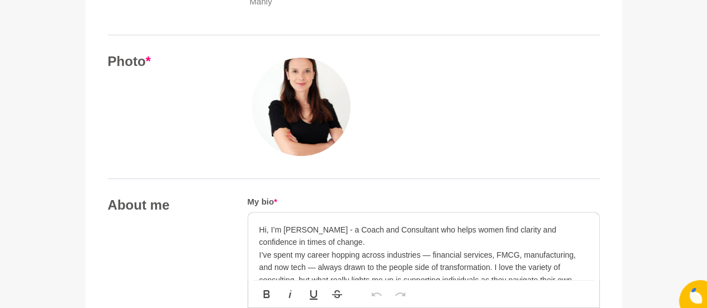 This screenshot has height=308, width=707. What do you see at coordinates (337, 294) in the screenshot?
I see `button: Strikethrough (Ctrl+S)` at bounding box center [337, 294].